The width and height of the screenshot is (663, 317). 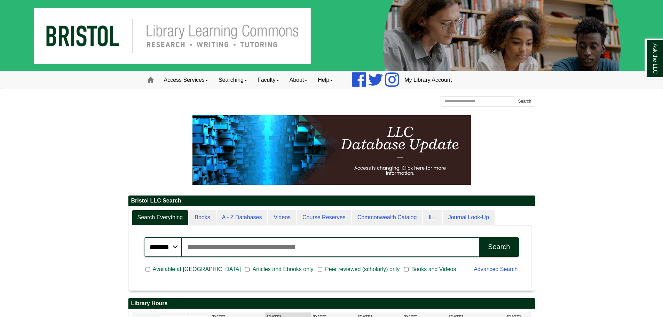 I want to click on a: Search Everything, so click(x=160, y=217).